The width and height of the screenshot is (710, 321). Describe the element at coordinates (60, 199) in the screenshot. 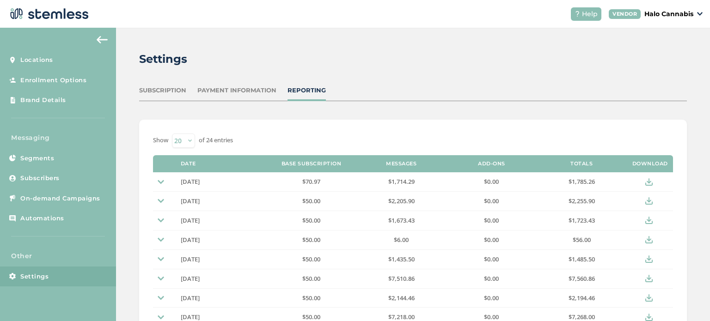

I see `span: On-demand Campaigns` at that location.